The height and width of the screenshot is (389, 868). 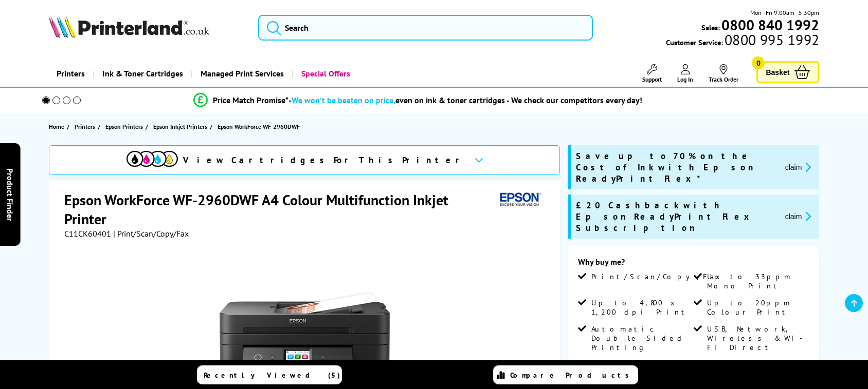 I want to click on span: Mon - Fri 9:00am - 5:30pm, so click(x=785, y=12).